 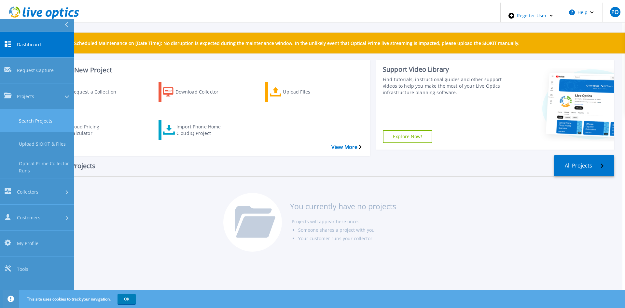 I want to click on button: OK, so click(x=127, y=299).